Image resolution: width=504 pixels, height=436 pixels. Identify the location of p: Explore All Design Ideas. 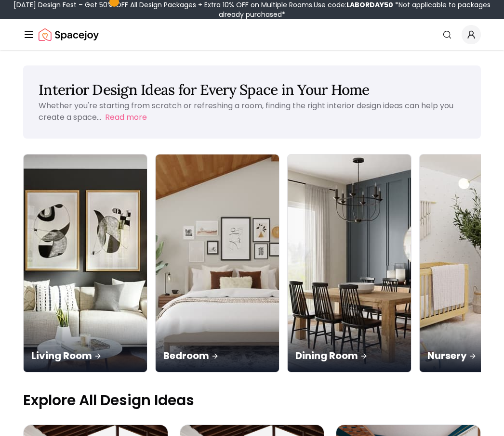
(252, 400).